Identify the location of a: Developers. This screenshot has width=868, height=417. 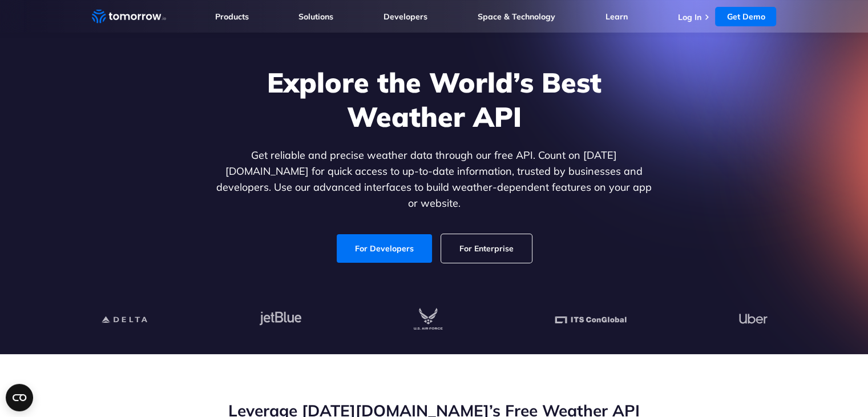
(405, 17).